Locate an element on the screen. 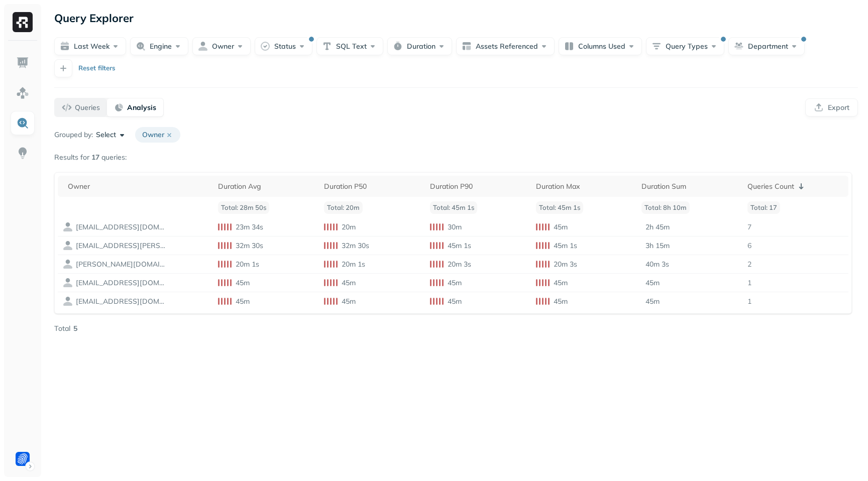  img: Ryft is located at coordinates (22, 22).